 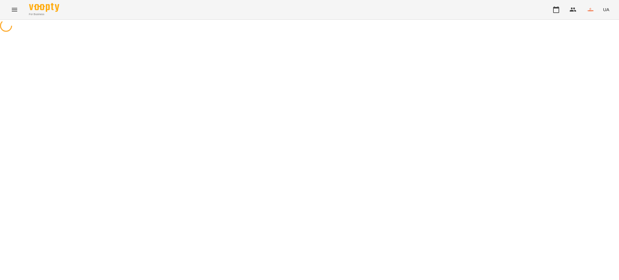 What do you see at coordinates (606, 9) in the screenshot?
I see `span: UA` at bounding box center [606, 9].